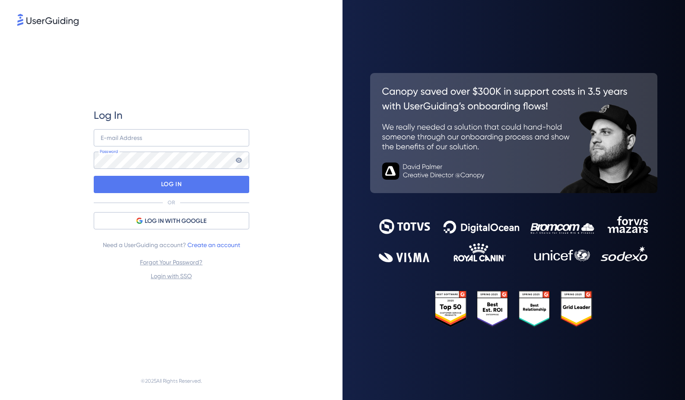  What do you see at coordinates (171, 138) in the screenshot?
I see `input: example@company.com` at bounding box center [171, 138].